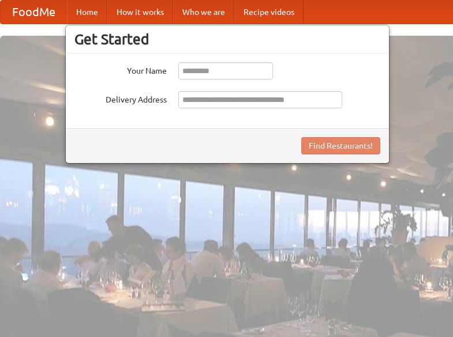 This screenshot has height=337, width=453. I want to click on h3: Get Started, so click(227, 39).